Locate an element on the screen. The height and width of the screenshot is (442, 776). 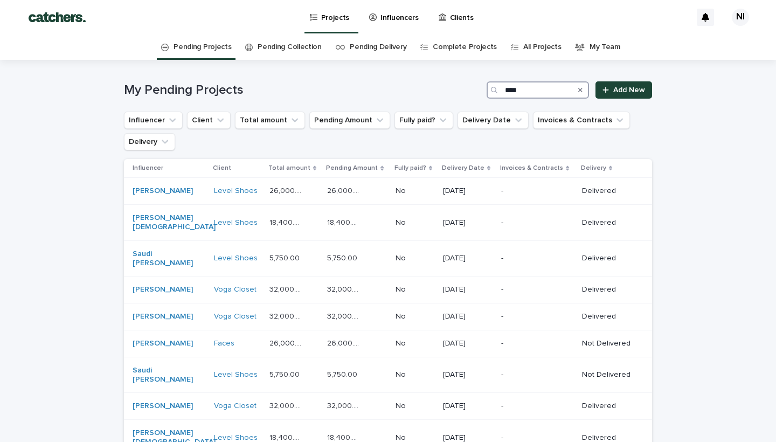
div: Search is located at coordinates (538, 90).